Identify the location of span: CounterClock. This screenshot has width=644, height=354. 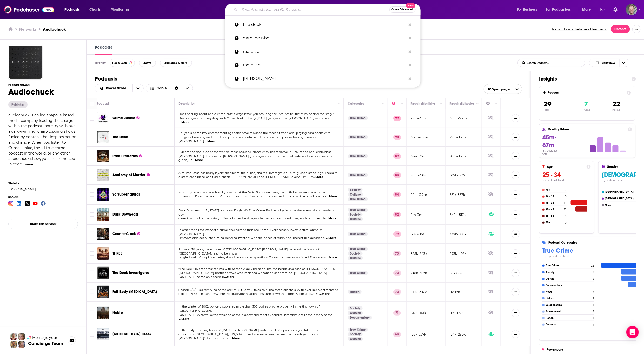
(124, 234).